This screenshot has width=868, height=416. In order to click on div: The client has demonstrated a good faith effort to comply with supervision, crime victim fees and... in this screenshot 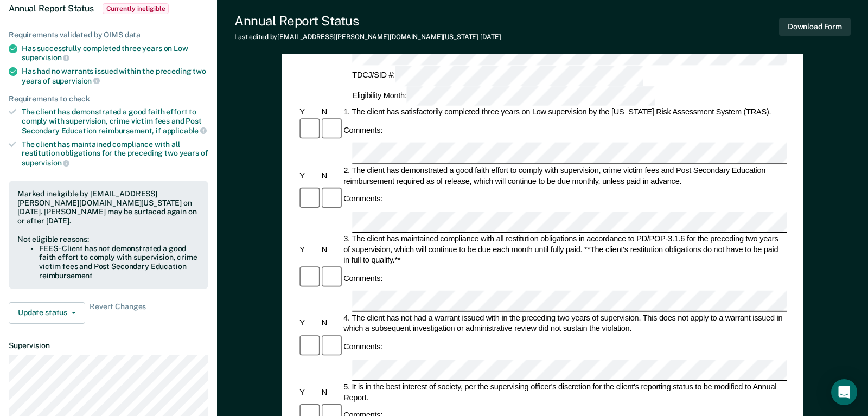, I will do `click(115, 121)`.